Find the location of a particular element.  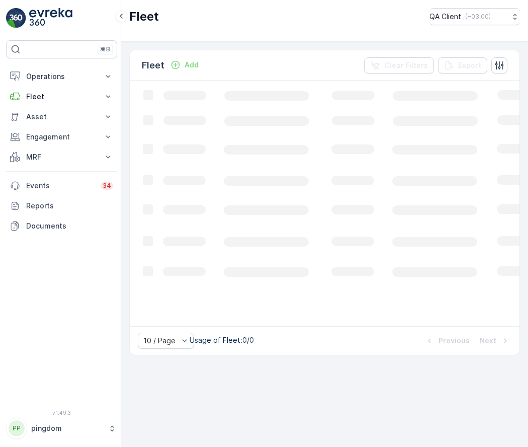

a: Documents is located at coordinates (61, 226).